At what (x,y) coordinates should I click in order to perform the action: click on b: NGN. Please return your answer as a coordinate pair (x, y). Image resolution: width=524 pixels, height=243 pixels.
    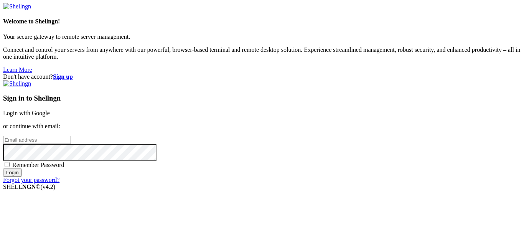
    Looking at the image, I should click on (29, 187).